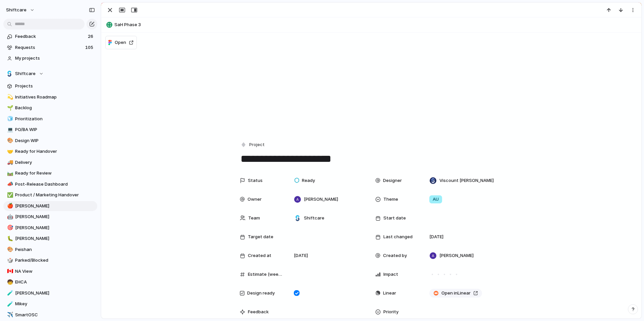 The image size is (644, 321). Describe the element at coordinates (50, 86) in the screenshot. I see `a: Projects` at that location.